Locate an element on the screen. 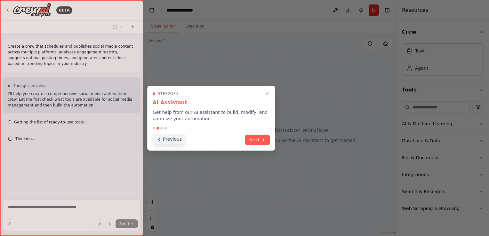  p: Get help from our AI assistant to build, modify, and optimize your automation. is located at coordinates (211, 116).